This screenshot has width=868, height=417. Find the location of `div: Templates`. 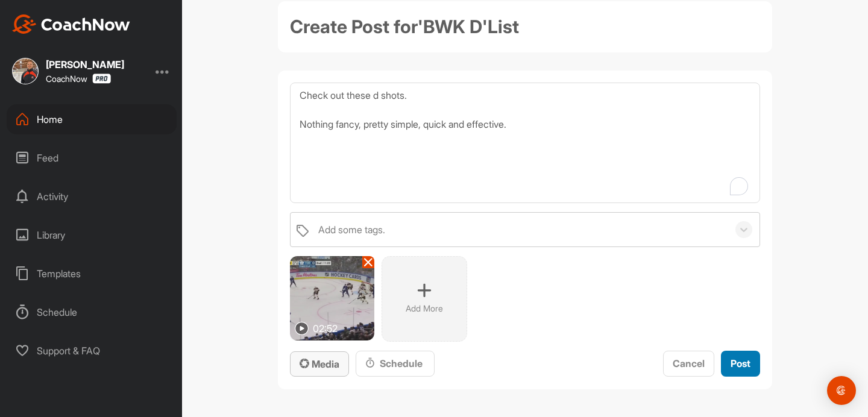

div: Templates is located at coordinates (91, 274).